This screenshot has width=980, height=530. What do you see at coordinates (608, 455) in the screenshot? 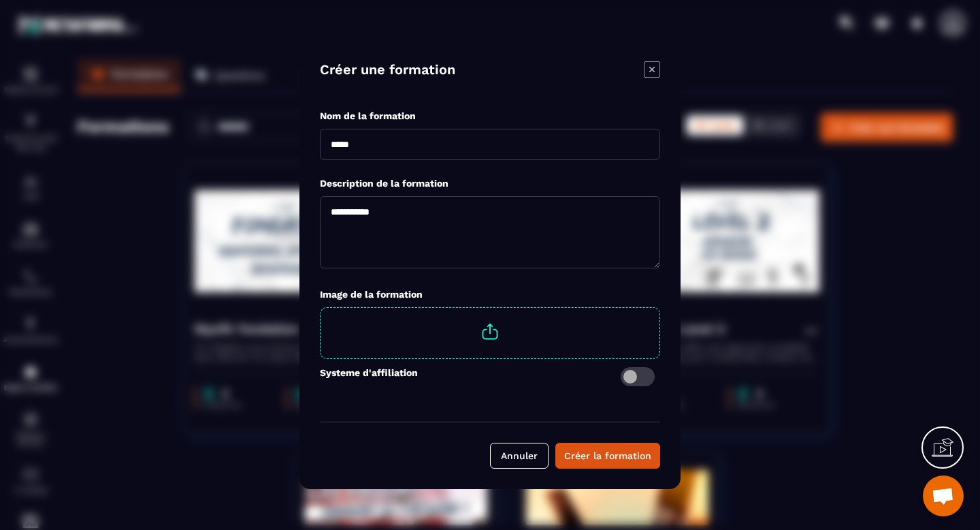
I see `div: Créer la formation` at bounding box center [608, 455].